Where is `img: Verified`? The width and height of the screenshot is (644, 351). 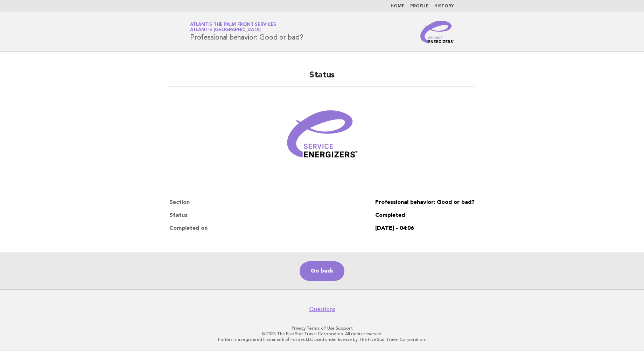
img: Verified is located at coordinates (322, 138).